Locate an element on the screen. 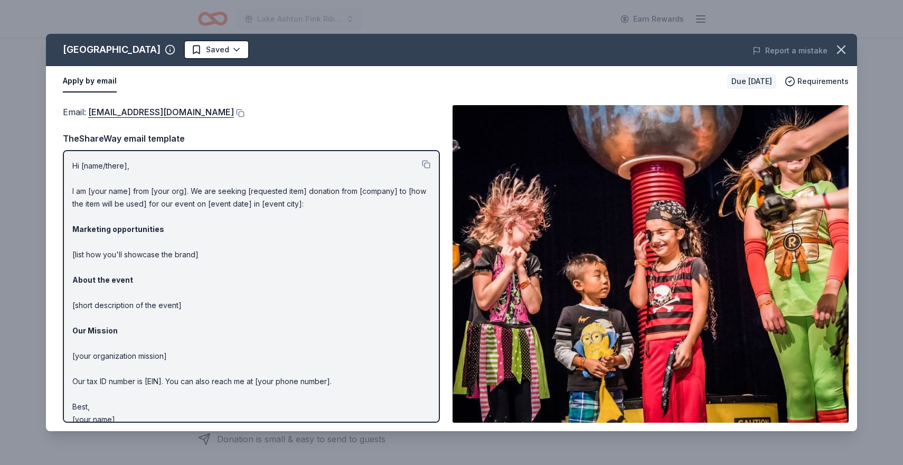 This screenshot has width=903, height=465. strong: About the event is located at coordinates (102, 279).